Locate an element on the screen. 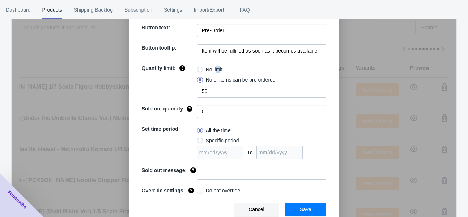 The height and width of the screenshot is (217, 468). span: Import/Export is located at coordinates (209, 10).